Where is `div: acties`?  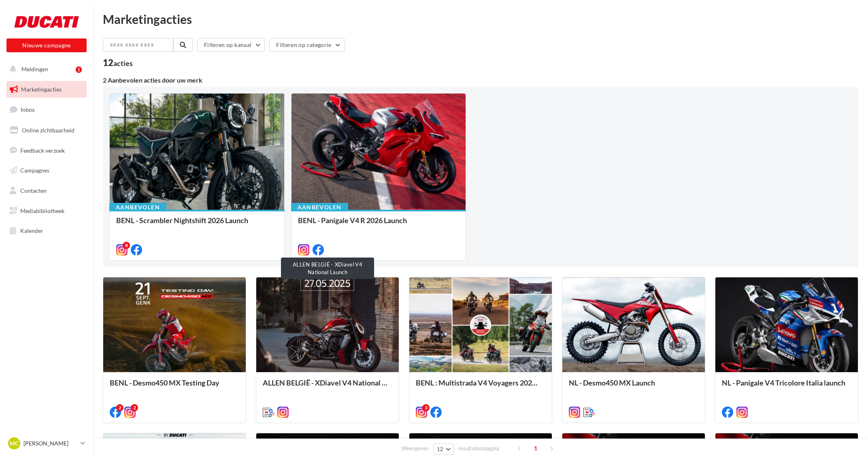 div: acties is located at coordinates (123, 63).